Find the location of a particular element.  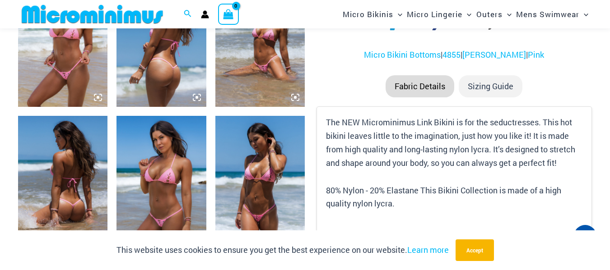

p: This website uses cookies to ensure you get the best experience on our website. is located at coordinates (283, 250).